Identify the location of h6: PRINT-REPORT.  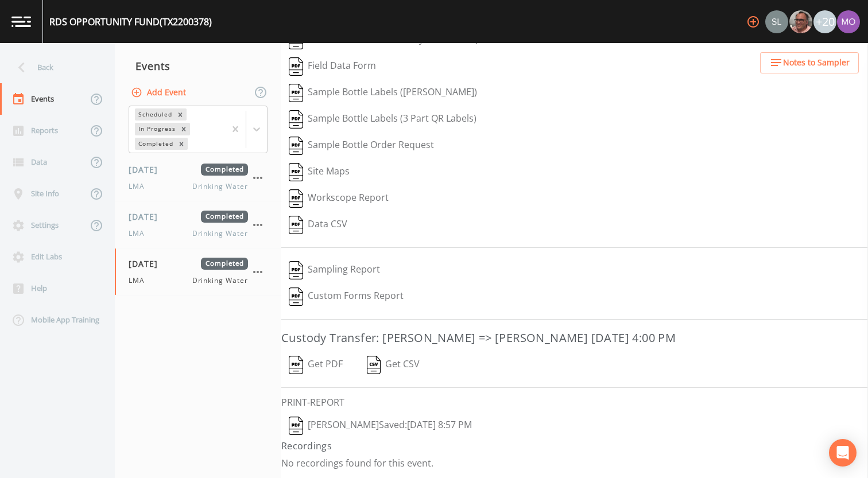
(575, 403).